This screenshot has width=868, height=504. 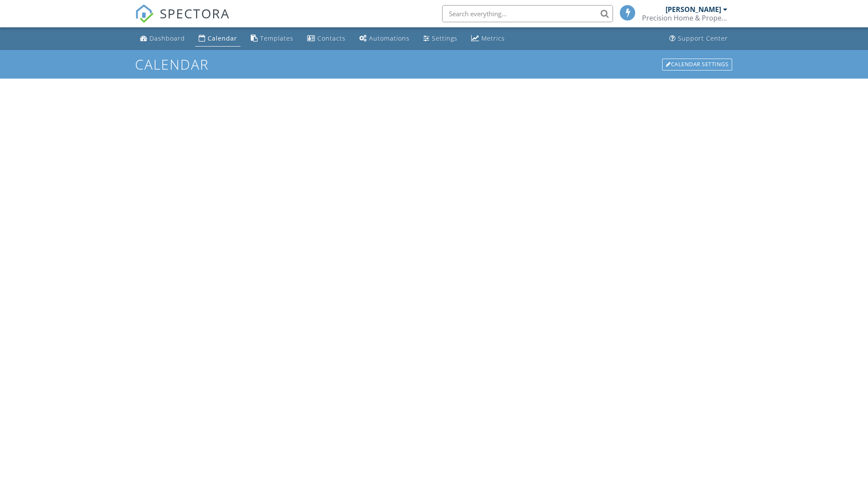 I want to click on a: Calendar Settings, so click(x=697, y=65).